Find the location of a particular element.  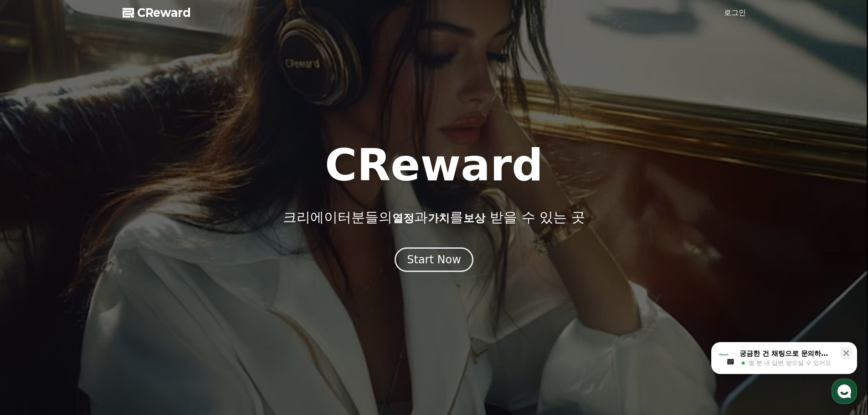

button: Start Now is located at coordinates (434, 260).